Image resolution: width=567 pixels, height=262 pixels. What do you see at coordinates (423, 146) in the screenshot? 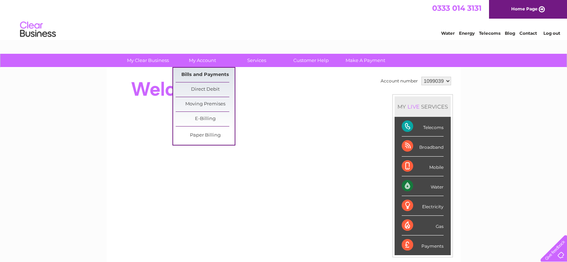
I see `div: Broadband` at bounding box center [423, 146].